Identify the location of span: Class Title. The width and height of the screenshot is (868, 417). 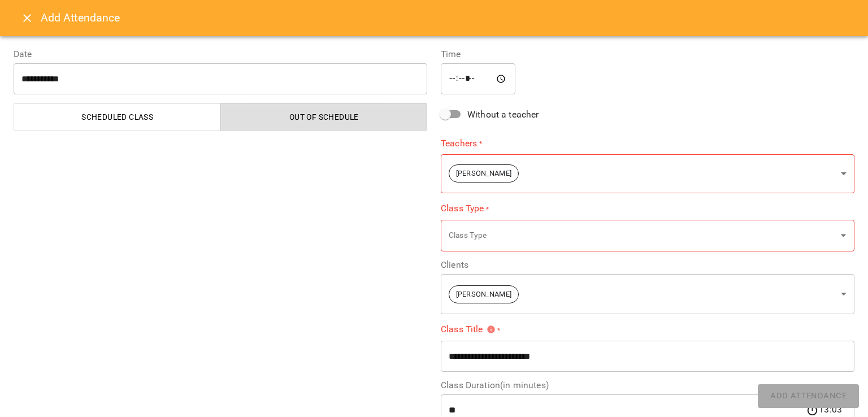
(467, 329).